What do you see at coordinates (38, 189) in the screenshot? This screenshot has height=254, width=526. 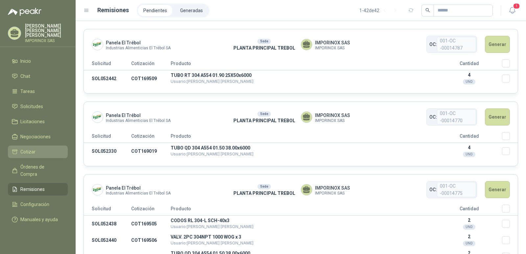 I see `a: Remisiones` at bounding box center [38, 189].